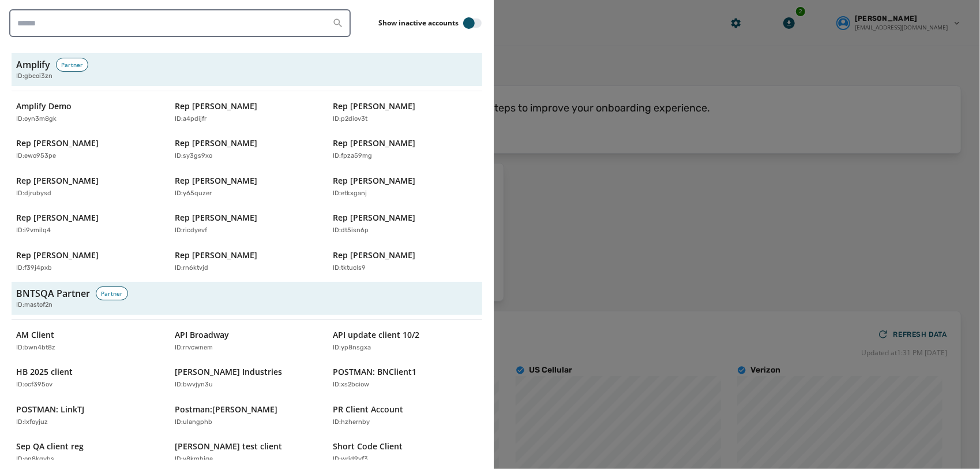 This screenshot has height=469, width=980. I want to click on p: ID: wrid9yf3, so click(350, 459).